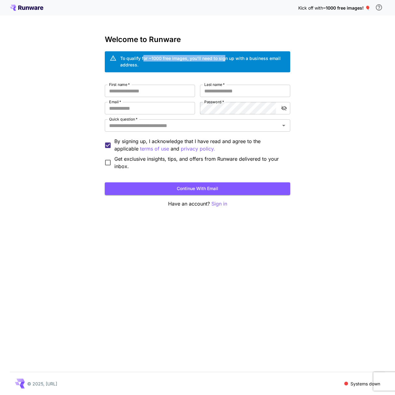 The height and width of the screenshot is (395, 395). Describe the element at coordinates (199, 162) in the screenshot. I see `span: Get exclusive insights, tips, and offers from Runware delivered to your inbox.` at that location.